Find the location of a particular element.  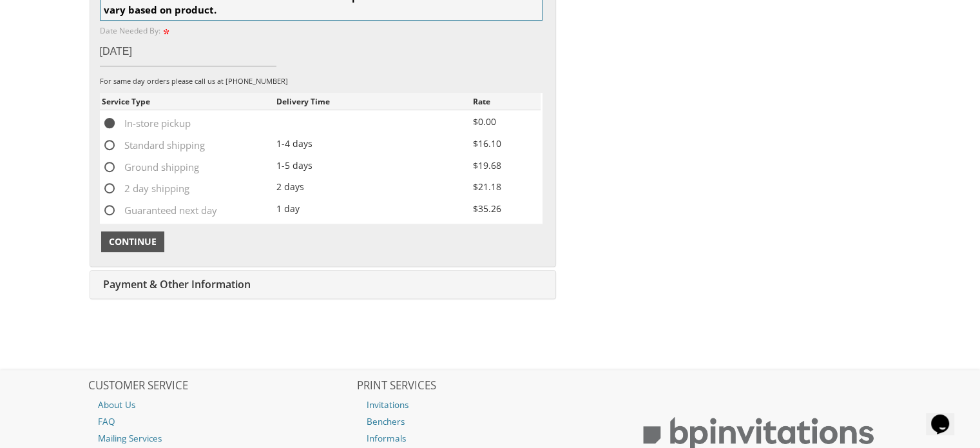

a: About Us is located at coordinates (222, 405).